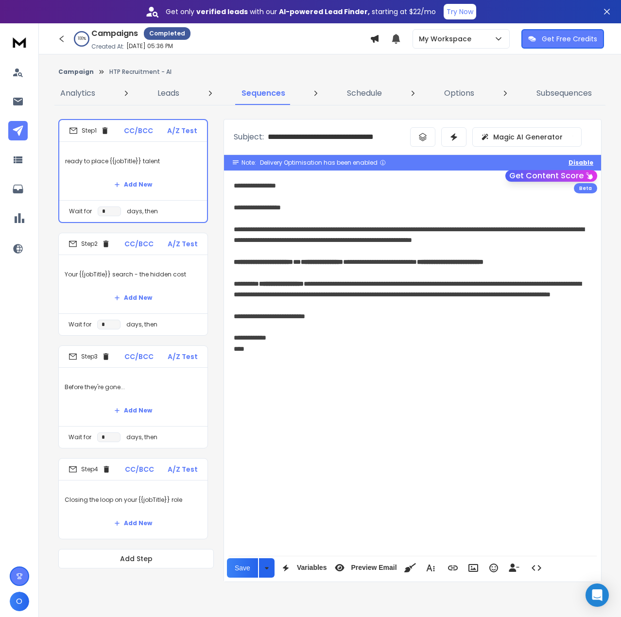  I want to click on a: Options, so click(459, 93).